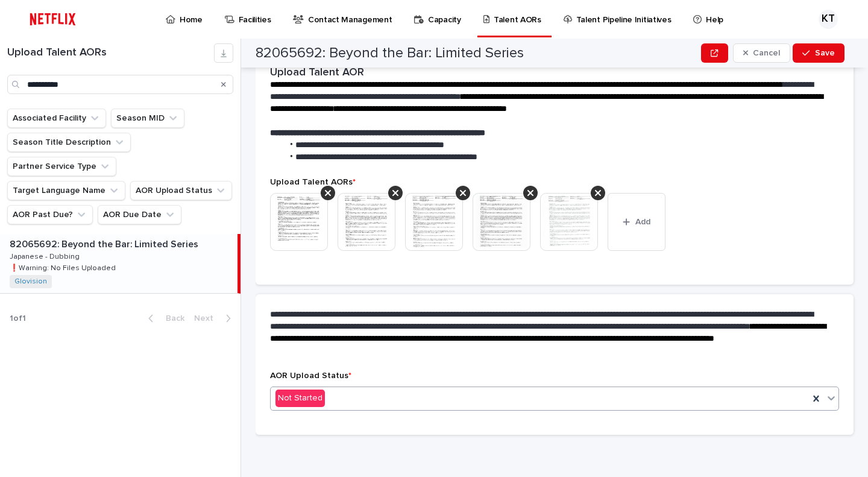 The width and height of the screenshot is (868, 477). I want to click on button: AOR Past Due?, so click(50, 215).